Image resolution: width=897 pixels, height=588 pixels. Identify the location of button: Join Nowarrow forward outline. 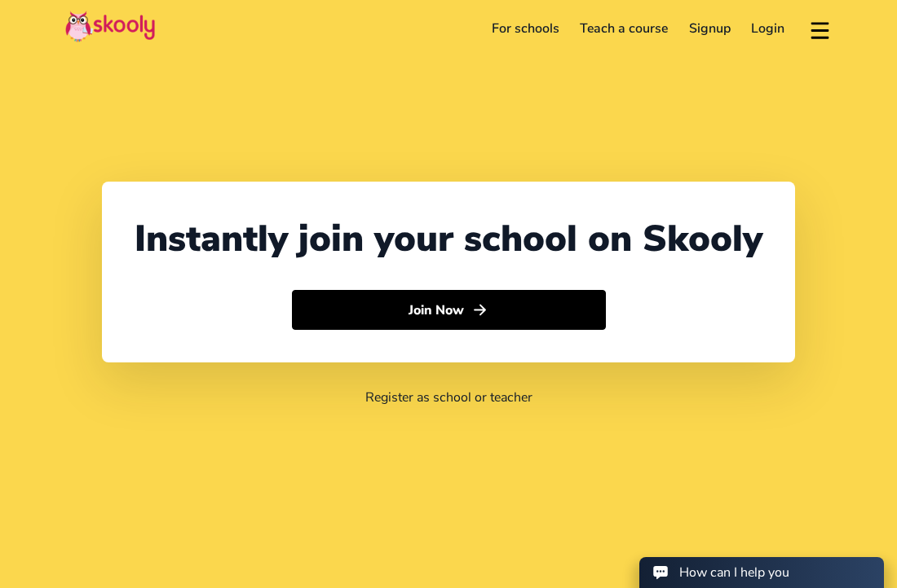
(448, 310).